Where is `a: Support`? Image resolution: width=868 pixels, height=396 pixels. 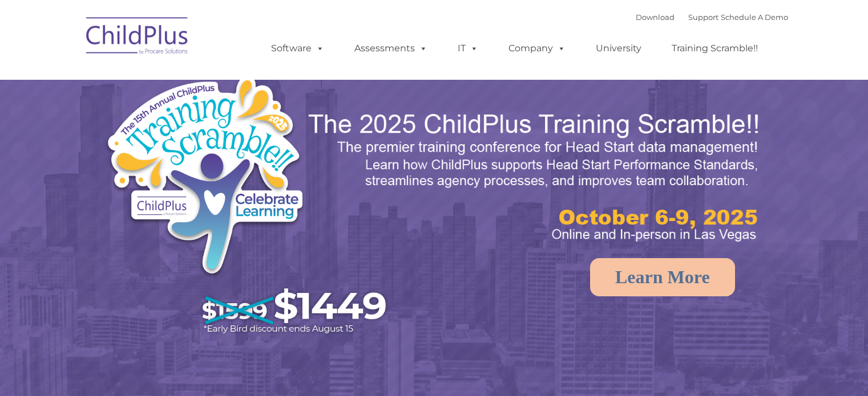 a: Support is located at coordinates (703, 17).